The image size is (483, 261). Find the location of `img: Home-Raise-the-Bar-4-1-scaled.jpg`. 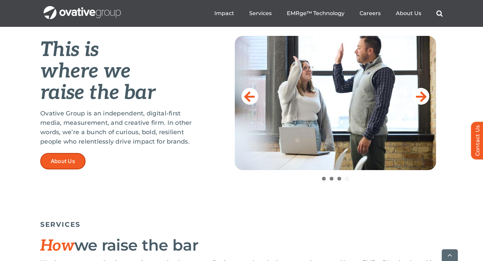

img: Home-Raise-the-Bar-4-1-scaled.jpg is located at coordinates (335, 103).